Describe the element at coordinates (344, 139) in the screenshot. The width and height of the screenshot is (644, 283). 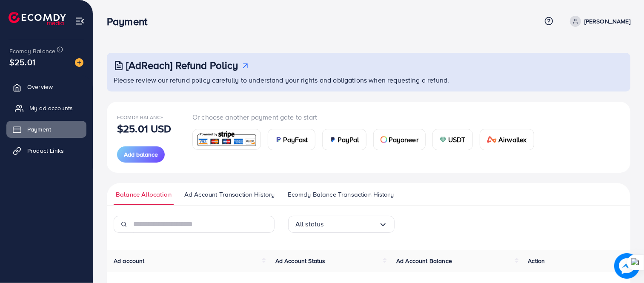
I see `a: cardPayPal` at that location.